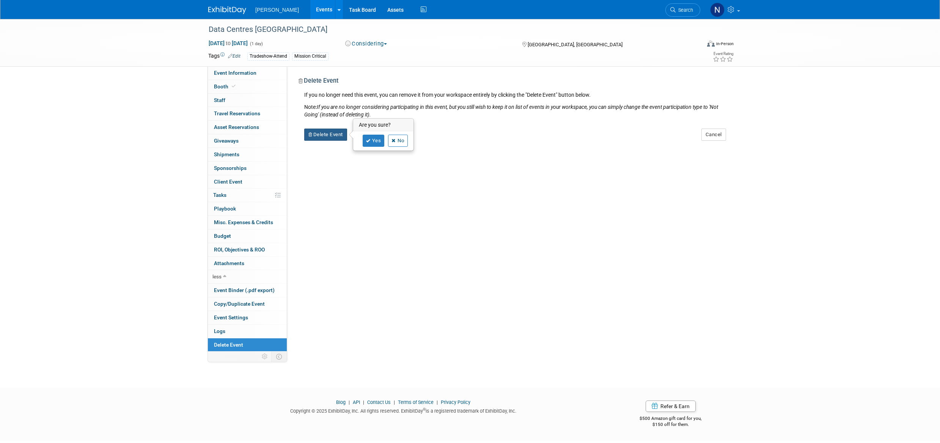 Image resolution: width=940 pixels, height=443 pixels. What do you see at coordinates (670, 419) in the screenshot?
I see `div: $500 Amazon gift card for you,` at bounding box center [670, 419].